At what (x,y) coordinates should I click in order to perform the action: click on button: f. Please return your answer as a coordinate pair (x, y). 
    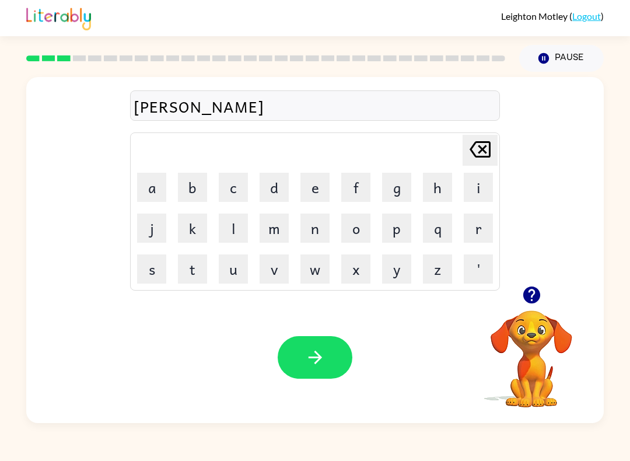
    Looking at the image, I should click on (356, 187).